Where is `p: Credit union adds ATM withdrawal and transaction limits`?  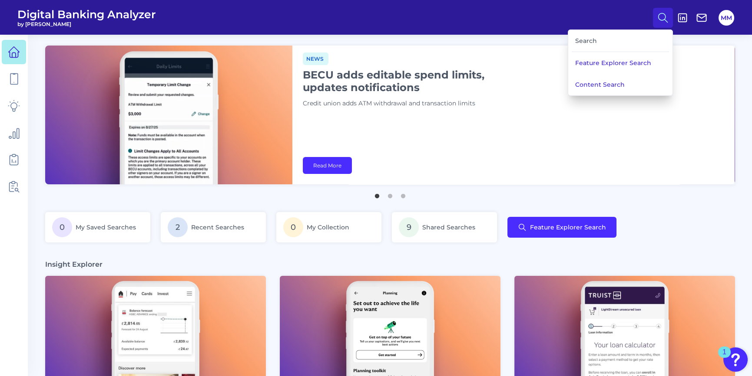
p: Credit union adds ATM withdrawal and transaction limits is located at coordinates (411, 104).